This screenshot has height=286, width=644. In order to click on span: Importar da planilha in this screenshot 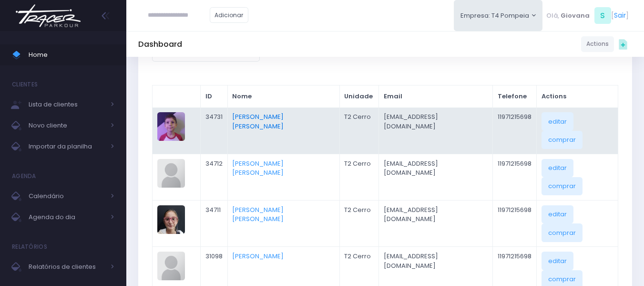, I will do `click(67, 146)`.